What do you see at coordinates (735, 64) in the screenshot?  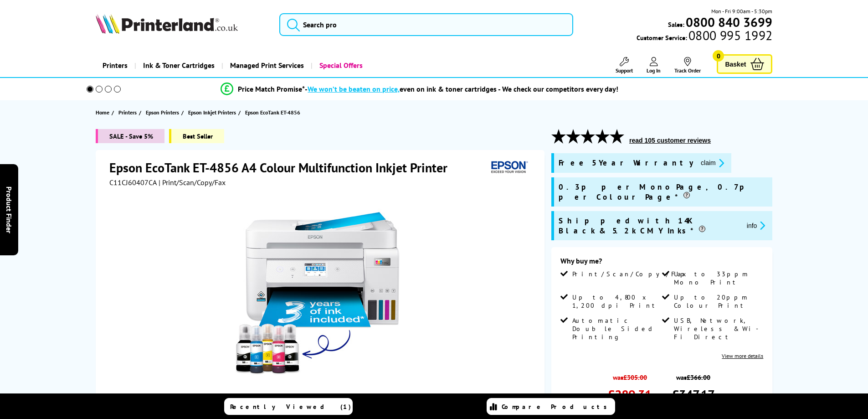 I see `span: Basket` at bounding box center [735, 64].